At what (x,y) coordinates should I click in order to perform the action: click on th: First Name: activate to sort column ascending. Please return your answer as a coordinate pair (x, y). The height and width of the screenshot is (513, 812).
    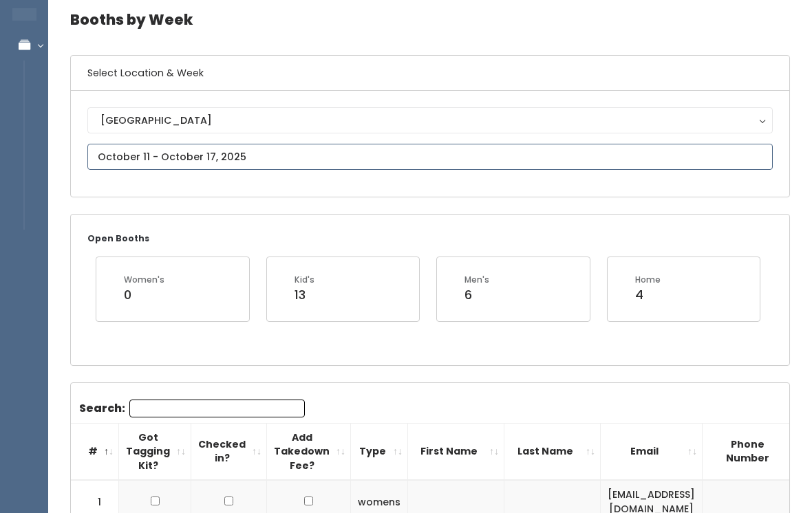
    Looking at the image, I should click on (456, 452).